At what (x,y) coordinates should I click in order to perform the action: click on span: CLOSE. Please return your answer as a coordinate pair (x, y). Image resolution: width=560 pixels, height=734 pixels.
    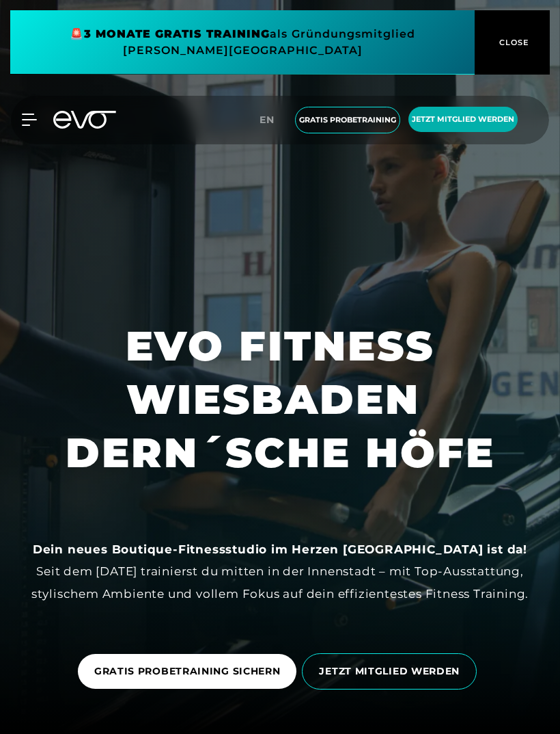
    Looking at the image, I should click on (512, 43).